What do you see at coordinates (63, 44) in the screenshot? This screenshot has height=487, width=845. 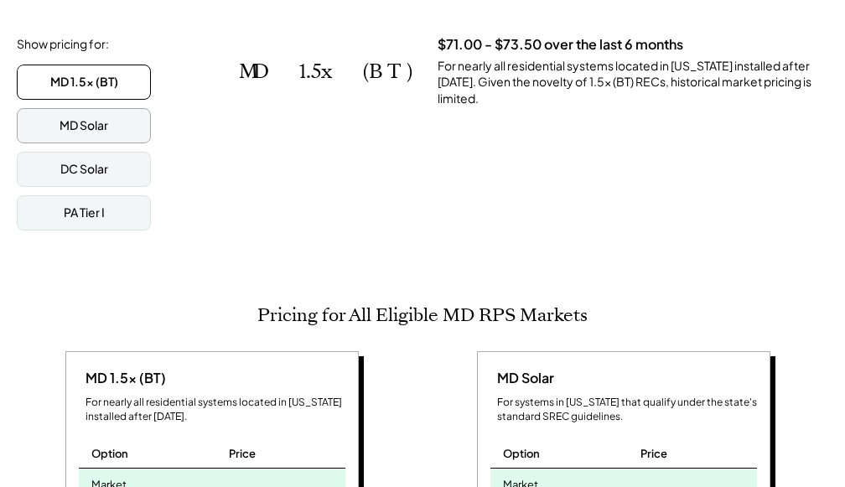 I see `div: Show pricing for:` at bounding box center [63, 44].